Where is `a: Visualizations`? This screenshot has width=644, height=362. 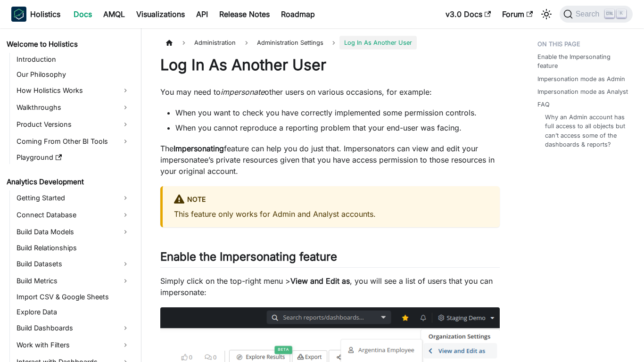
a: Visualizations is located at coordinates (160, 14).